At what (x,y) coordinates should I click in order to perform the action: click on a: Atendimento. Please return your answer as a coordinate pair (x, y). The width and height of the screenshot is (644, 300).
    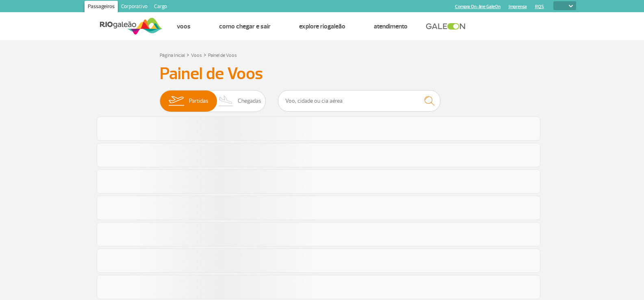
    Looking at the image, I should click on (391, 26).